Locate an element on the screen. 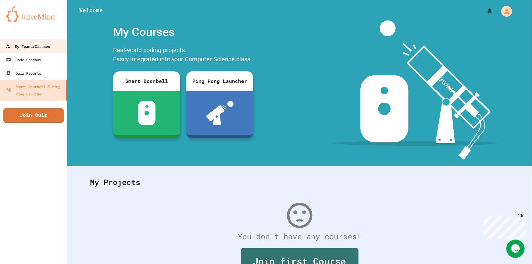  div: My Projects is located at coordinates (299, 182).